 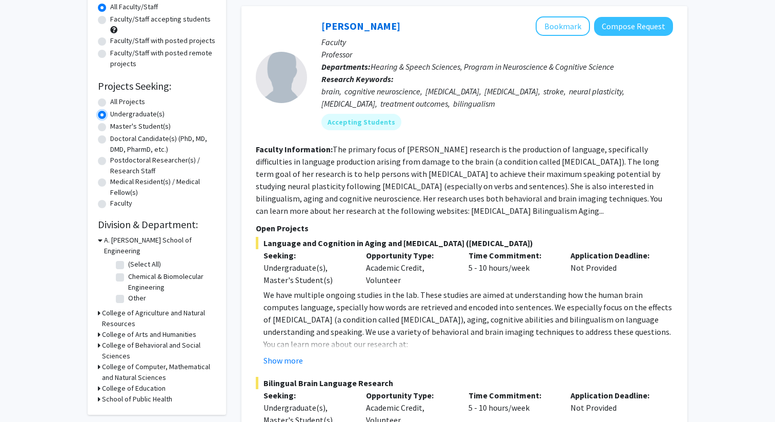 I want to click on b: Faculty Information:, so click(x=294, y=149).